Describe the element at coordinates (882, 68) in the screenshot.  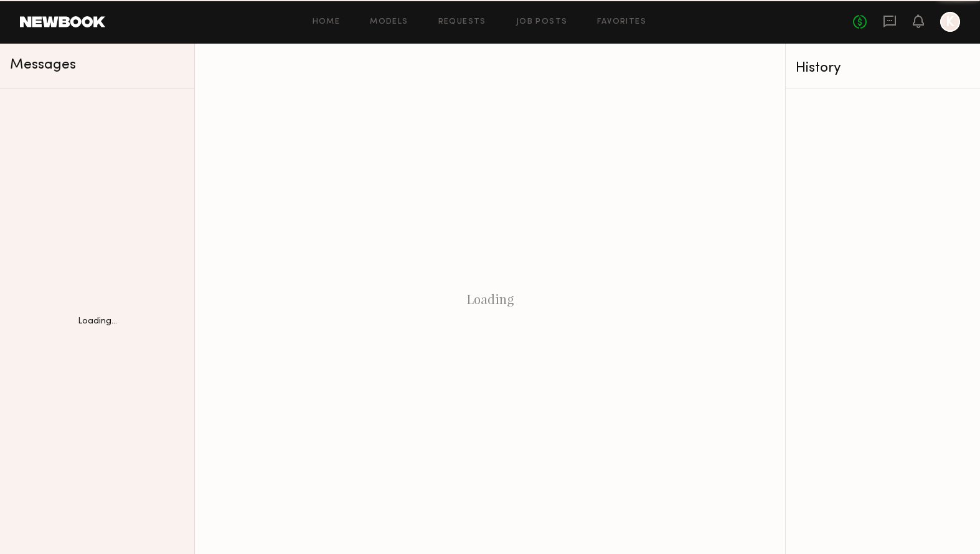
I see `div: History` at that location.